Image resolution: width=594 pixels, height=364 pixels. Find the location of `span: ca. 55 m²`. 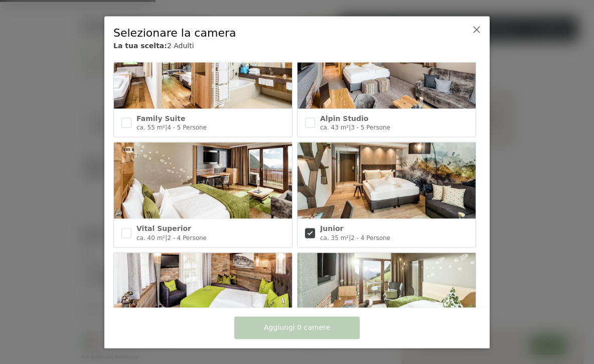

span: ca. 55 m² is located at coordinates (151, 128).